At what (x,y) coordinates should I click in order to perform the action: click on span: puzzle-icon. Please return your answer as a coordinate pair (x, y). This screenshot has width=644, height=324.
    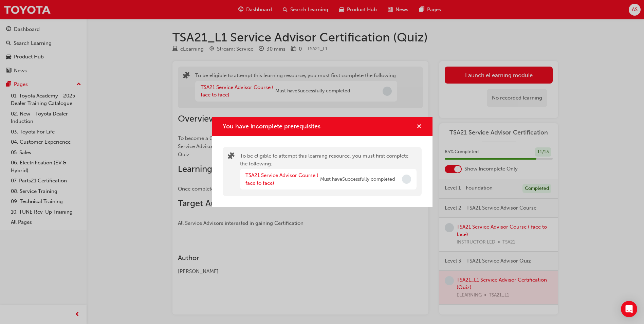
    Looking at the image, I should click on (231, 157).